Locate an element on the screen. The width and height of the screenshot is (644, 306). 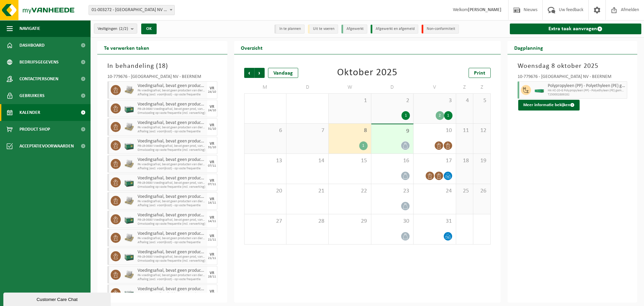
span: 12 is located at coordinates (482, 131).